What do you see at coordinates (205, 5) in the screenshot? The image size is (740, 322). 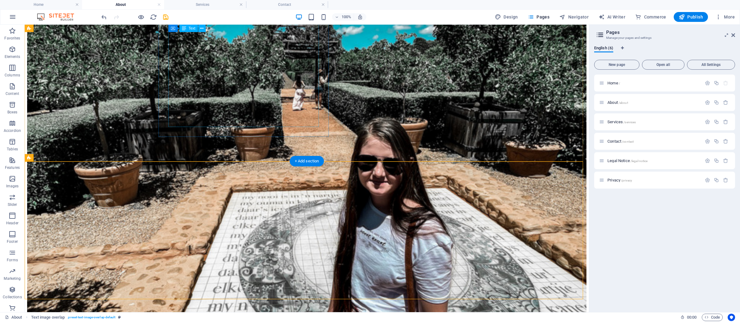 I see `h4: Services` at bounding box center [205, 5].